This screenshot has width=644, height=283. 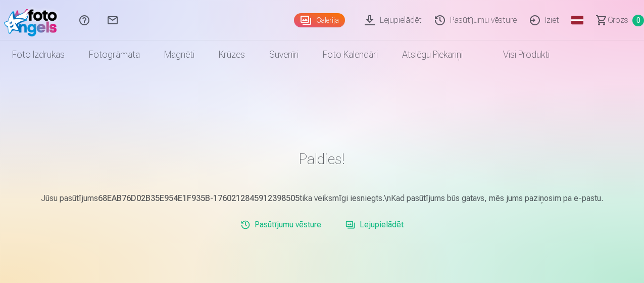 I want to click on a: Lejupielādēt, so click(x=374, y=225).